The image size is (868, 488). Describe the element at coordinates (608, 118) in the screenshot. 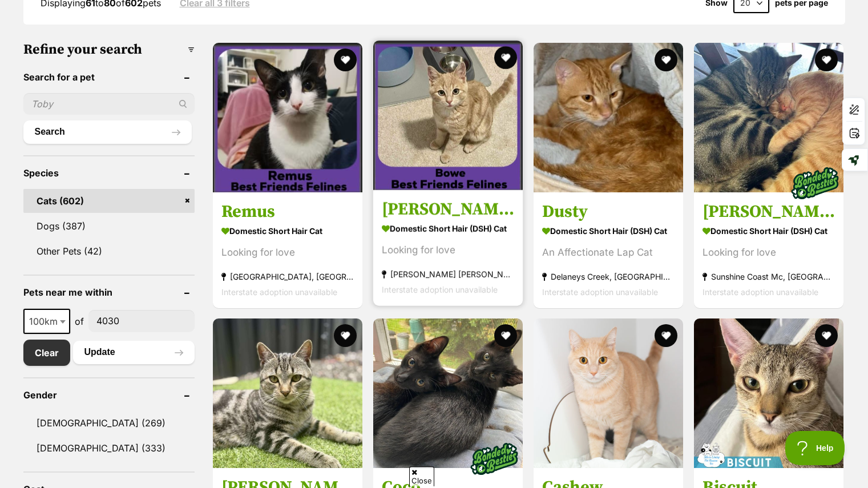

I see `img: Dusty - Domestic Short Hair (DSH) Cat` at that location.